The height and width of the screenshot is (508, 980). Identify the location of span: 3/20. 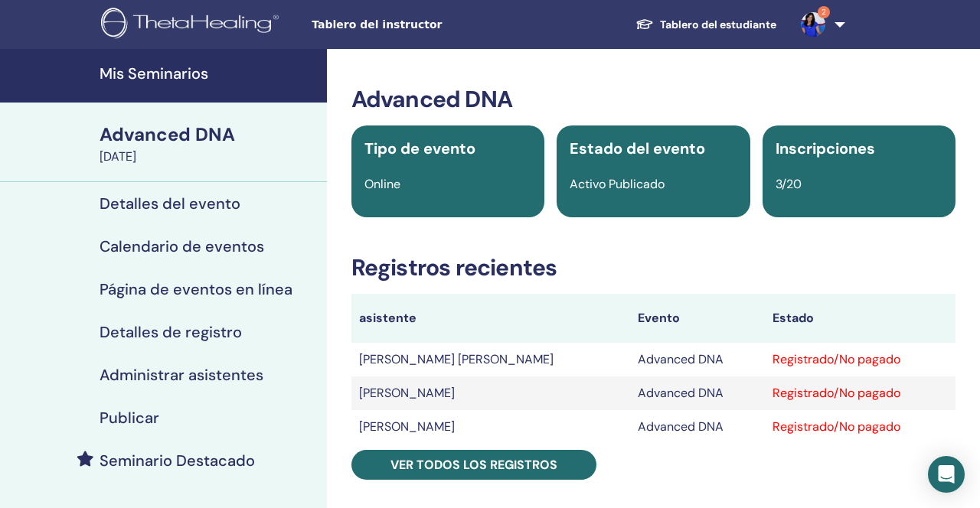
(789, 184).